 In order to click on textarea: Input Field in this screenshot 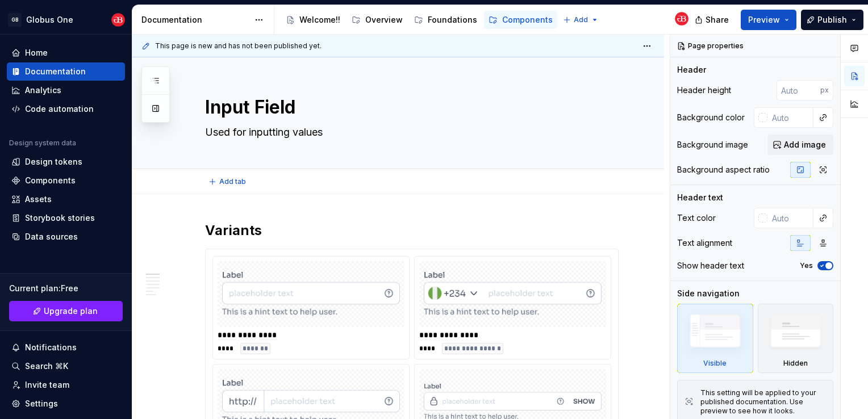, I will do `click(410, 108)`.